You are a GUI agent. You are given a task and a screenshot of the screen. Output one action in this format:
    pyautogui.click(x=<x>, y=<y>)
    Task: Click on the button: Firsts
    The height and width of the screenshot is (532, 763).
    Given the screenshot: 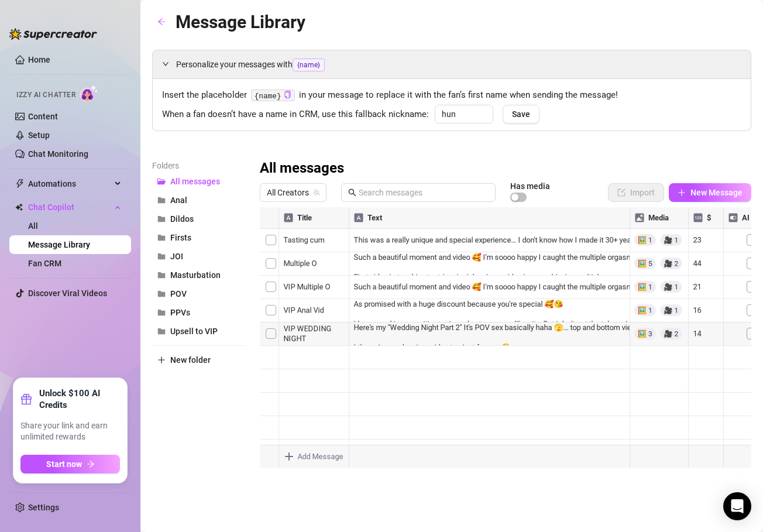 What is the action you would take?
    pyautogui.click(x=199, y=238)
    